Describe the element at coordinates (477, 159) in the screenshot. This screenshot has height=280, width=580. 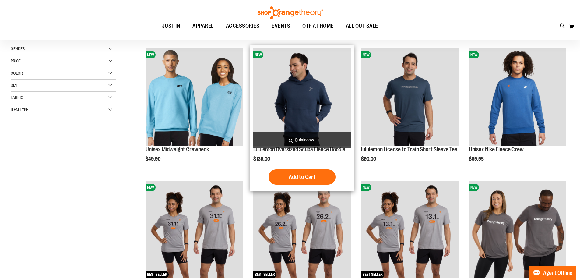
I see `span: $69.95` at that location.